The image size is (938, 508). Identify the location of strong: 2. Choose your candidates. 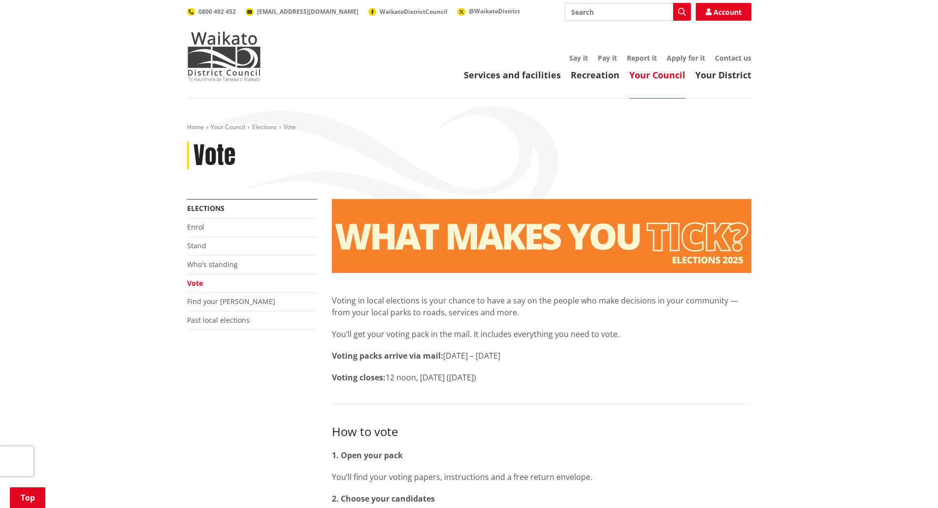
(383, 498).